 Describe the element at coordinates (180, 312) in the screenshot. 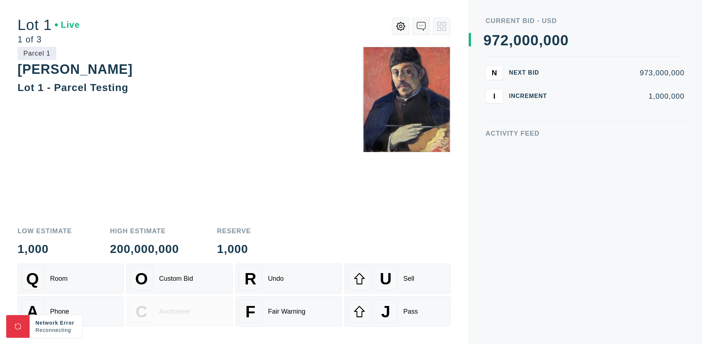

I see `button: CAuctioneer` at that location.